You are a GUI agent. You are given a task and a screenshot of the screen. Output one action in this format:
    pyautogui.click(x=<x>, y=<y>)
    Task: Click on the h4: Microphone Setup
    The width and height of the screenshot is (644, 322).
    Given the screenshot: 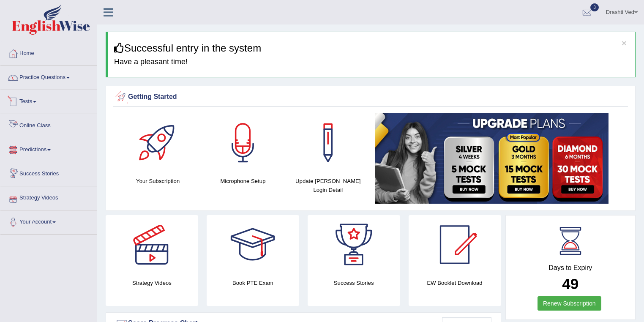 What is the action you would take?
    pyautogui.click(x=243, y=181)
    